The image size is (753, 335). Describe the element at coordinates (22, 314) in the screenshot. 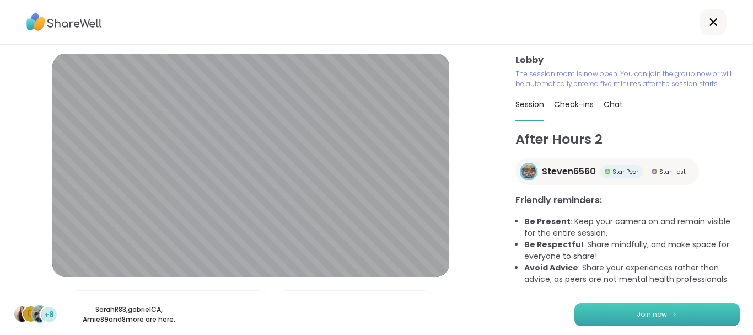

I see `img: SarahR83` at that location.